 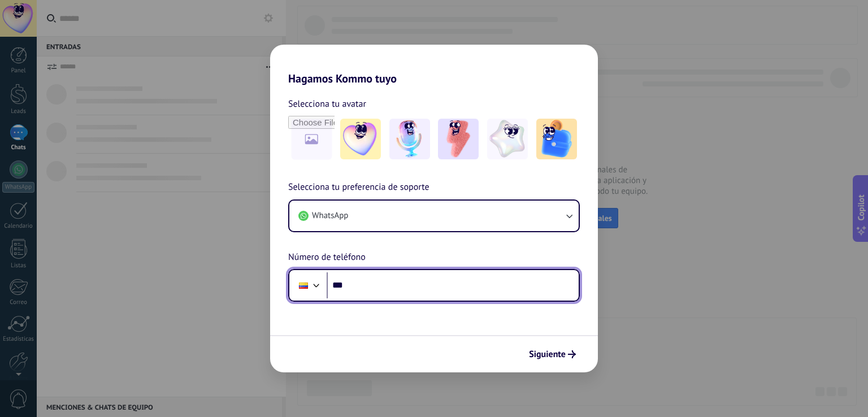 I want to click on span: Selecciona tu preferencia de soporte, so click(x=359, y=188).